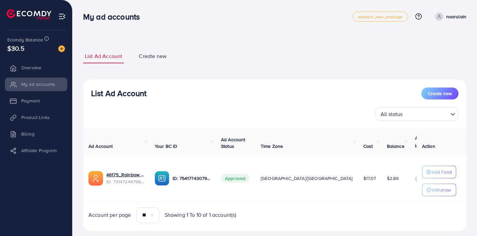 The height and width of the screenshot is (236, 477). Describe the element at coordinates (235, 178) in the screenshot. I see `span: Approved` at that location.